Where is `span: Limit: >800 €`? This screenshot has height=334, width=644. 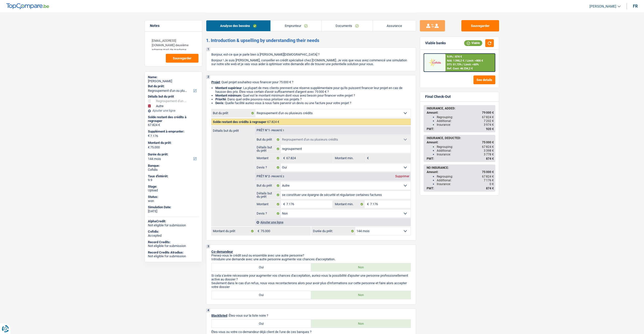 span: Limit: >800 € is located at coordinates (475, 61).